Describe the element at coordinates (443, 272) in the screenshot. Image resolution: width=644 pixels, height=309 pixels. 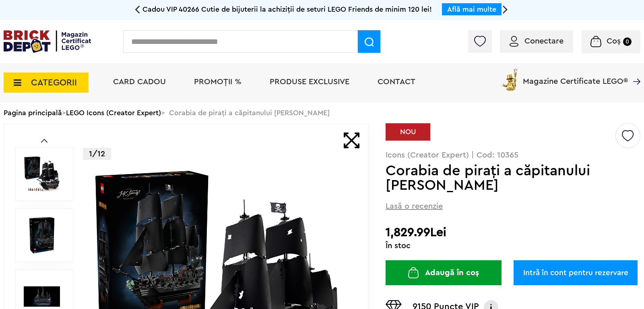
I see `button: Adaugă în coș` at that location.